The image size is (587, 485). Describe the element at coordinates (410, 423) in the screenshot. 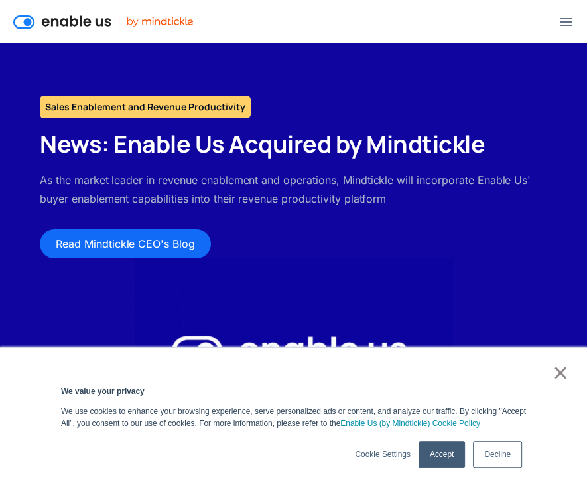

I see `a: Enable Us (by Mindtickle) Cookie Policy` at that location.